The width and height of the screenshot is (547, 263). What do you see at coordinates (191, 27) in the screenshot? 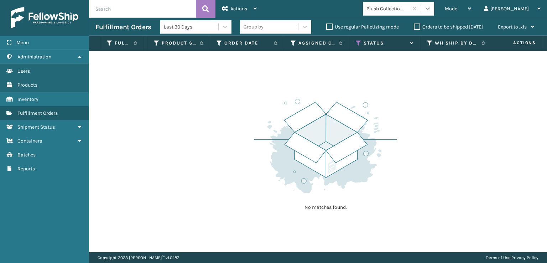
I see `div: Last 30 Days` at bounding box center [191, 27].